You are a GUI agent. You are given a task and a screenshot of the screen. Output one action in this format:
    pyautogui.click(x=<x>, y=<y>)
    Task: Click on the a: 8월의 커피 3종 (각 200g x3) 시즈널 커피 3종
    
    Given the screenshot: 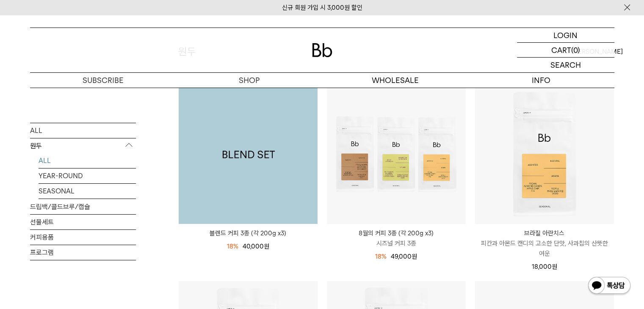 What is the action you would take?
    pyautogui.click(x=396, y=239)
    